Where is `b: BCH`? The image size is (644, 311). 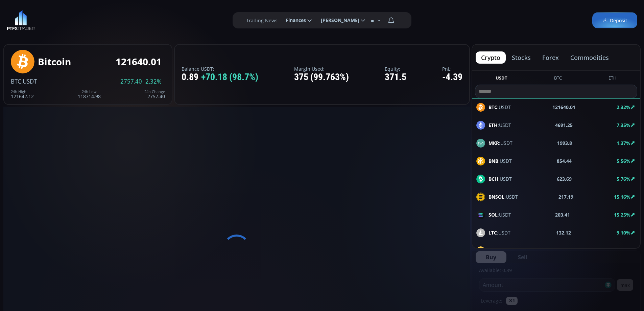
b: BCH is located at coordinates (493, 179).